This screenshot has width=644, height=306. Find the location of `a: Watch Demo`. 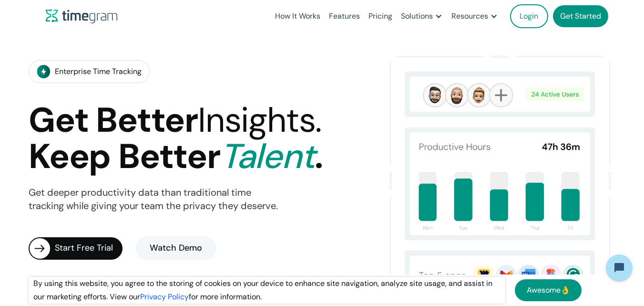

a: Watch Demo is located at coordinates (176, 248).